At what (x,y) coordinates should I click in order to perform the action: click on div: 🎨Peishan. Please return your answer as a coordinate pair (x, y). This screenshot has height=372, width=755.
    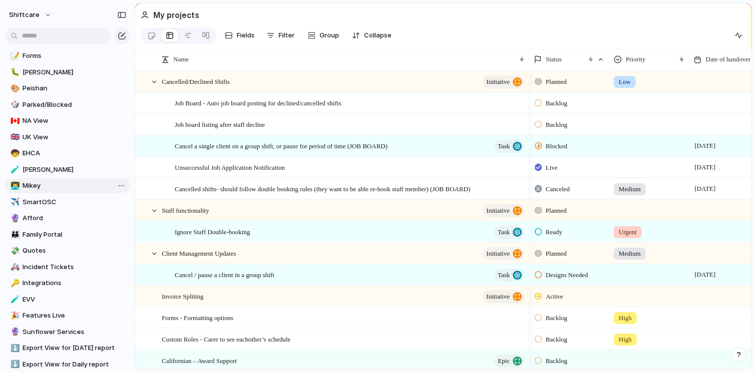
    Looking at the image, I should click on (67, 88).